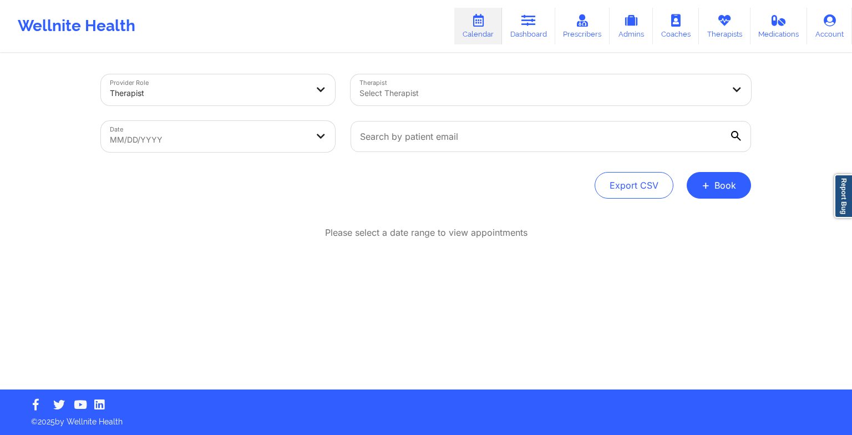 This screenshot has width=852, height=435. I want to click on a: Coaches, so click(676, 26).